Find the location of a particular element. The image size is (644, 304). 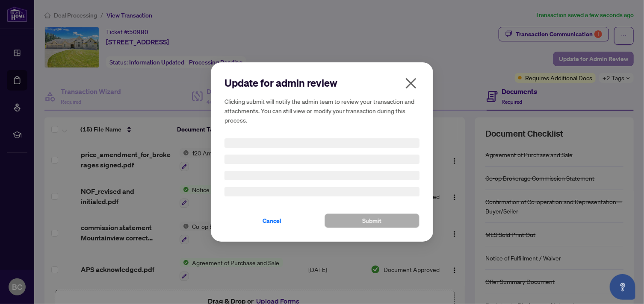

h2: Update for admin review is located at coordinates (322, 83).